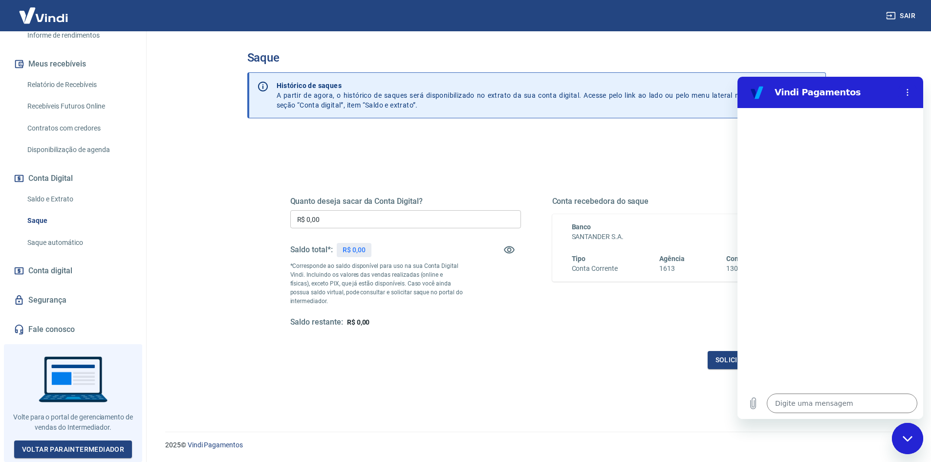 Image resolution: width=931 pixels, height=462 pixels. I want to click on p: R$ 0,00, so click(354, 250).